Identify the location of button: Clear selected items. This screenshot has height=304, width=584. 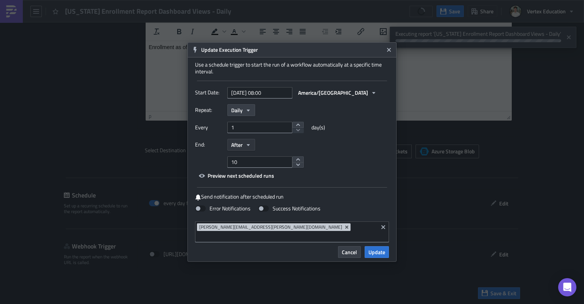
(383, 227).